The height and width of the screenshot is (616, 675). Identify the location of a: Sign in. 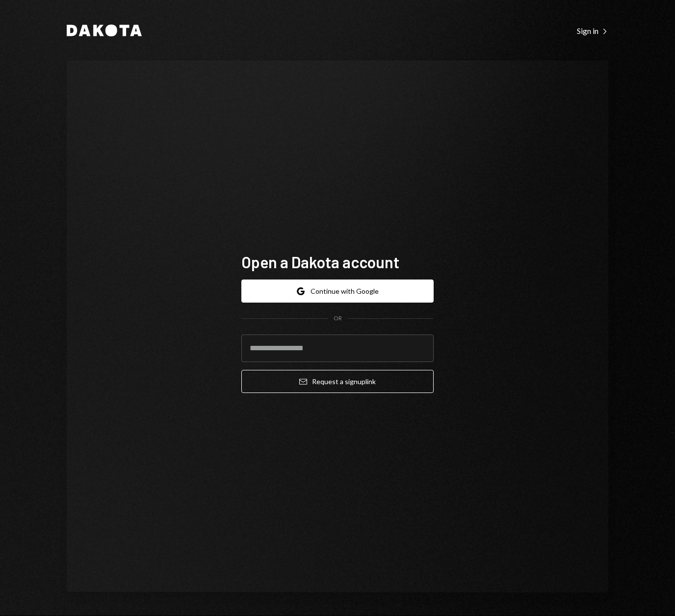
(593, 31).